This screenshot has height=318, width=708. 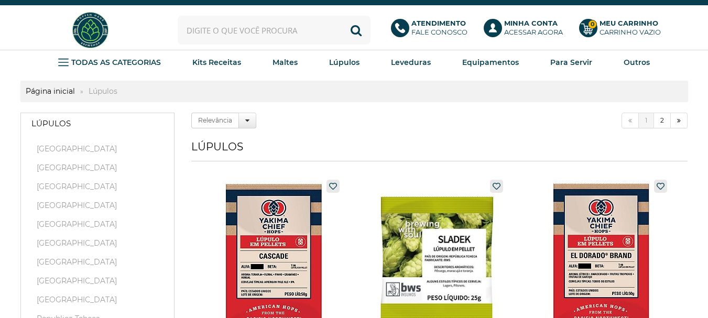 I want to click on strong: TODAS AS CATEGORIAS, so click(x=116, y=62).